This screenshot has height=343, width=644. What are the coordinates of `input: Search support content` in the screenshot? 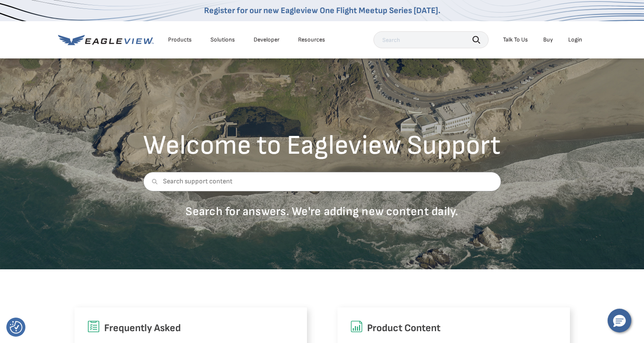 It's located at (322, 182).